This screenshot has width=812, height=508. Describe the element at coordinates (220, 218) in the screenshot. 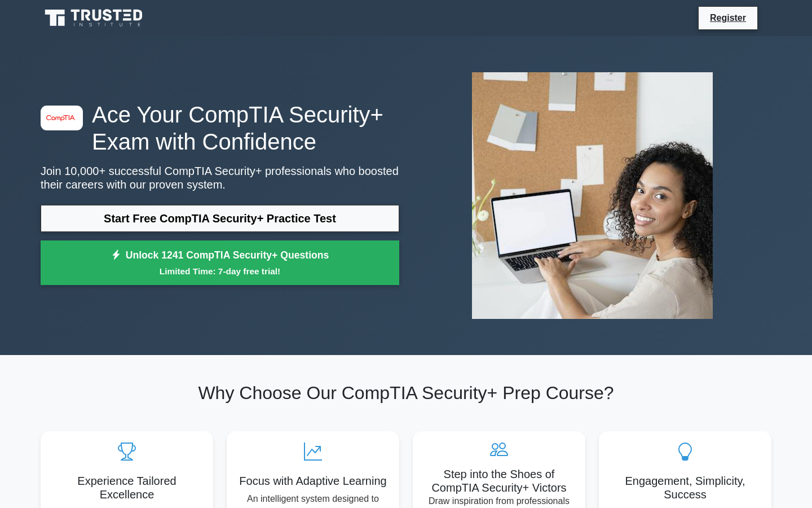

I see `a: Start Free CompTIA Security+ Practice Test` at that location.